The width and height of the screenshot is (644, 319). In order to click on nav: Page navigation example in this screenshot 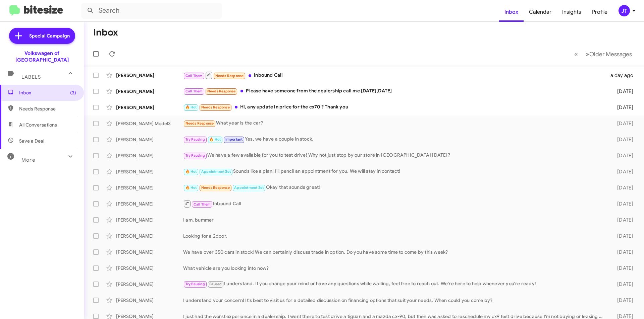, I will do `click(603, 54)`.